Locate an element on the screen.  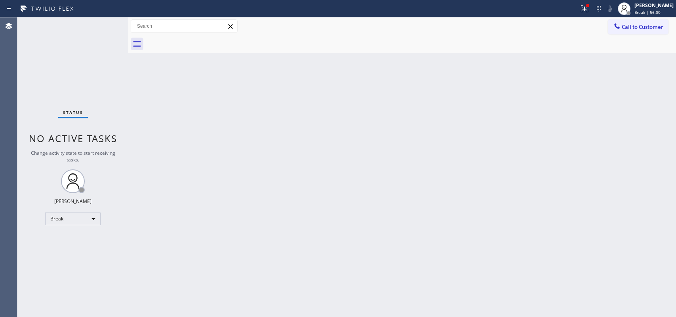
input: Search is located at coordinates (184, 26).